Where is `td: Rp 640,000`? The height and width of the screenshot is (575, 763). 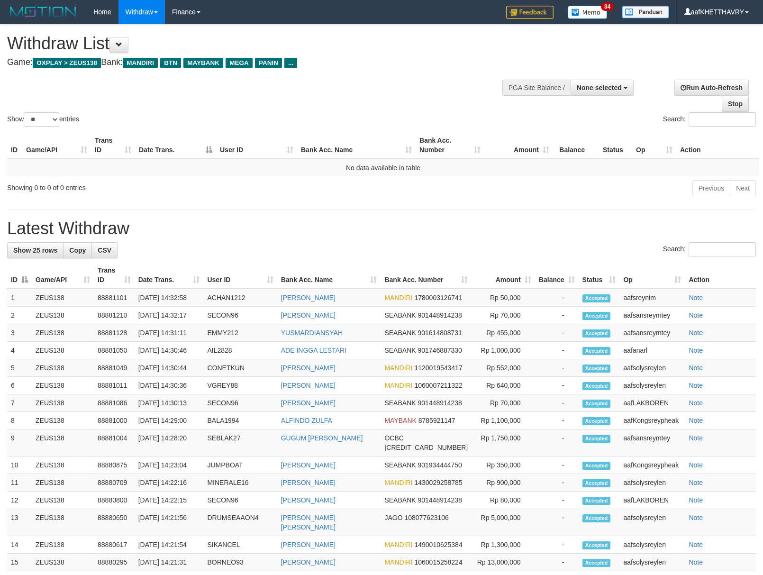
td: Rp 640,000 is located at coordinates (503, 385).